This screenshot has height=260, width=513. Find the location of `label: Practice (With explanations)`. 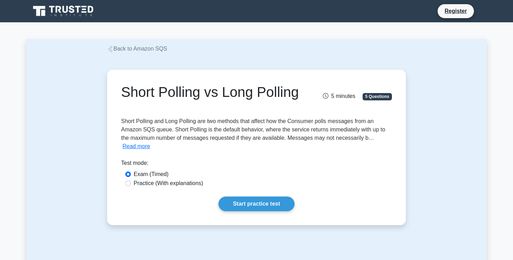

label: Practice (With explanations) is located at coordinates (168, 184).